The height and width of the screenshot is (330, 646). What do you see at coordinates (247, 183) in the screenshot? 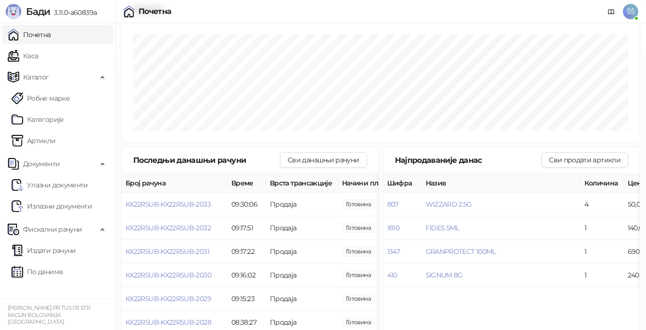
I see `th: Време` at bounding box center [247, 183].